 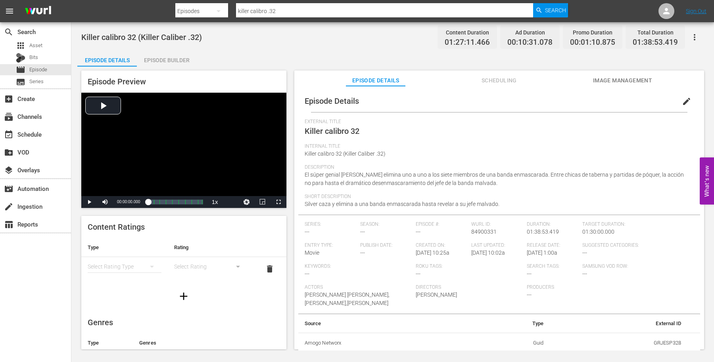 I want to click on span: Internal Title, so click(x=497, y=147).